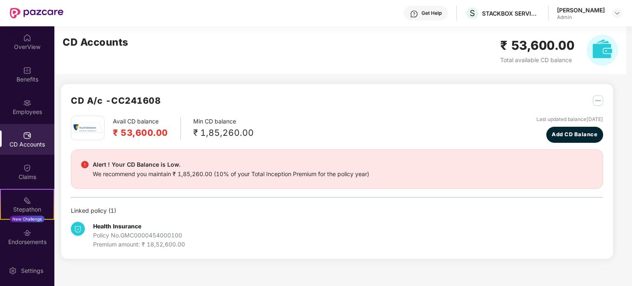 This screenshot has width=632, height=286. What do you see at coordinates (27, 210) in the screenshot?
I see `div: Stepathon` at bounding box center [27, 210].